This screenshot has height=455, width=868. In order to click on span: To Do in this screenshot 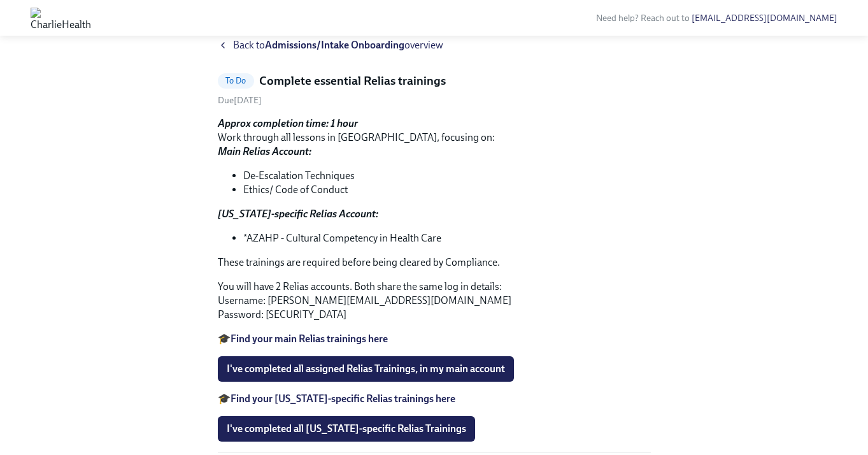, I will do `click(236, 80)`.